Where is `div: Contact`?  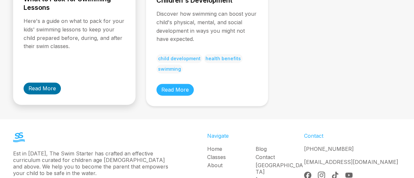 div: Contact is located at coordinates (352, 135).